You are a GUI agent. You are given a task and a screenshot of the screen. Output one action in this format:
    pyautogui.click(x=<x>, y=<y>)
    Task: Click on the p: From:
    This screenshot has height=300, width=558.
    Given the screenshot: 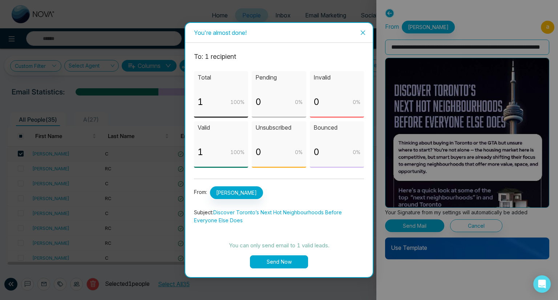 What is the action you would take?
    pyautogui.click(x=279, y=193)
    